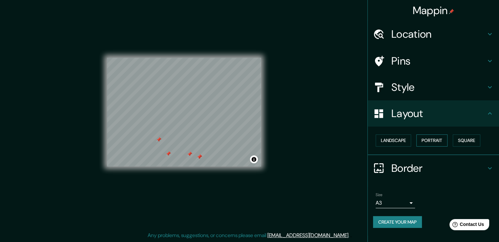  Describe the element at coordinates (248, 235) in the screenshot. I see `p: Any problems, suggestions, or concerns please email .` at that location.